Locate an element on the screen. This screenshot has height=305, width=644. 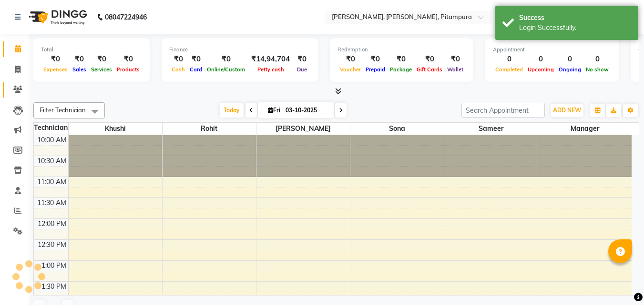
span: Online/Custom is located at coordinates (225, 69).